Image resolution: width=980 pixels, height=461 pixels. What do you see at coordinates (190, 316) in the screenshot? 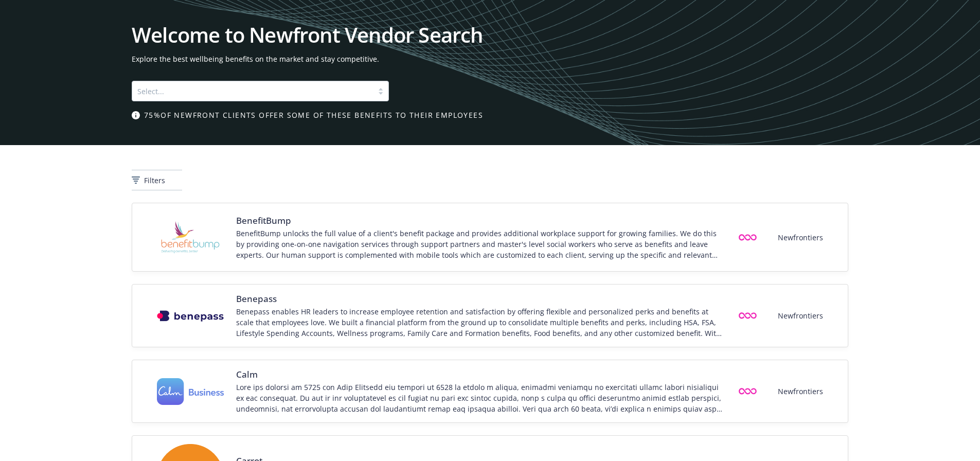
I see `img: Vendor logo for Benepass` at bounding box center [190, 316].